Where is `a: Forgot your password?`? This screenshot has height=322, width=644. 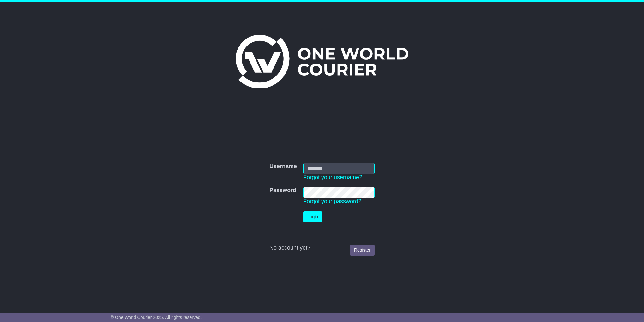
a: Forgot your password? is located at coordinates (333, 201).